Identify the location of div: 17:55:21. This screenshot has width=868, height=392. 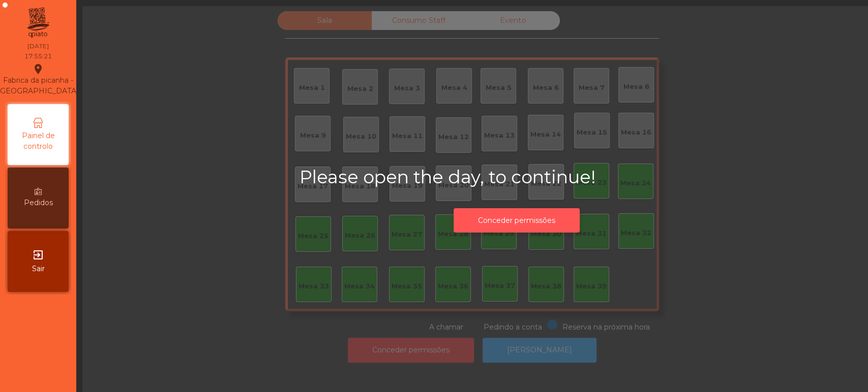
(38, 56).